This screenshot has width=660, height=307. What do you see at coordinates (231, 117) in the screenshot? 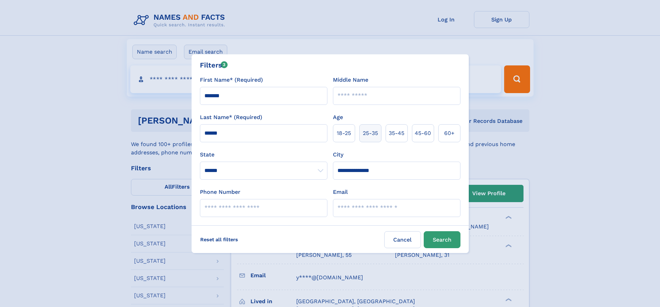
I see `label: Last Name* (Required)` at bounding box center [231, 117].